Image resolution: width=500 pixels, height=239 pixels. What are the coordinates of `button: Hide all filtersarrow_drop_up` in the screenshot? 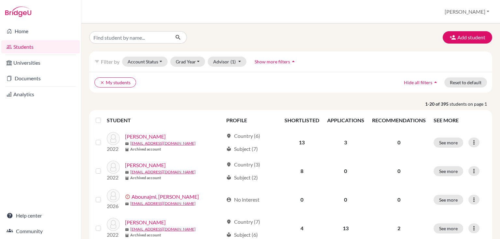 It's located at (421, 82).